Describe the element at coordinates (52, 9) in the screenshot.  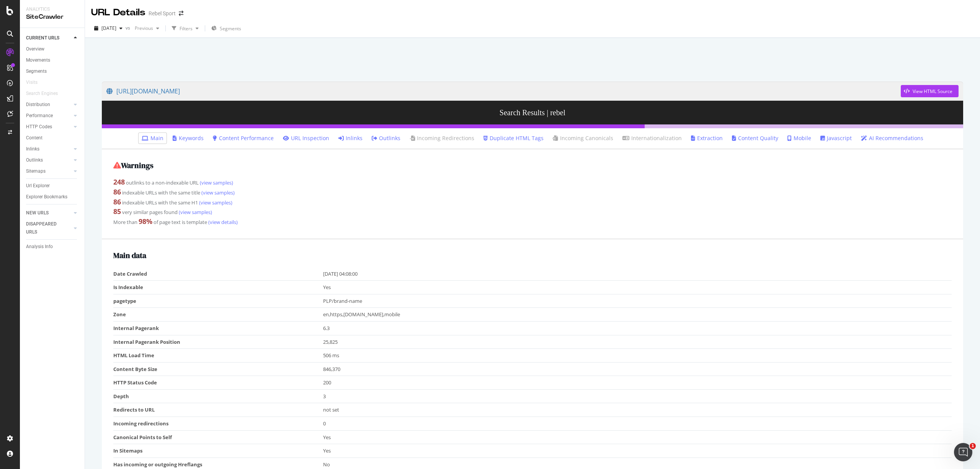
I see `div: Analytics` at that location.